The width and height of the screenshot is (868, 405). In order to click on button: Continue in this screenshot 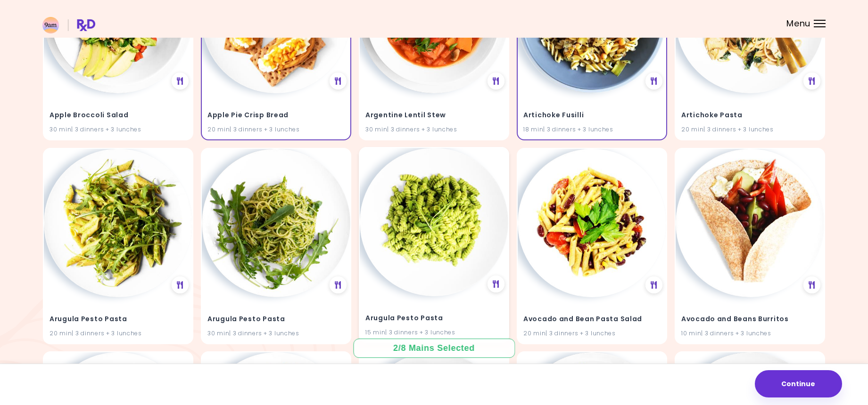, I will do `click(798, 384)`.